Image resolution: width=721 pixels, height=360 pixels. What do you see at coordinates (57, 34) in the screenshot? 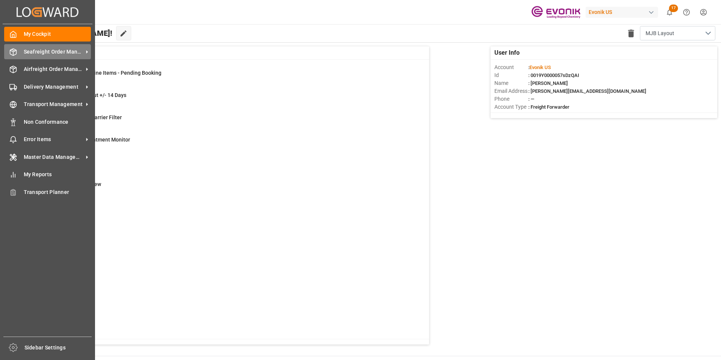
I see `span: My Cockpit` at bounding box center [57, 34].